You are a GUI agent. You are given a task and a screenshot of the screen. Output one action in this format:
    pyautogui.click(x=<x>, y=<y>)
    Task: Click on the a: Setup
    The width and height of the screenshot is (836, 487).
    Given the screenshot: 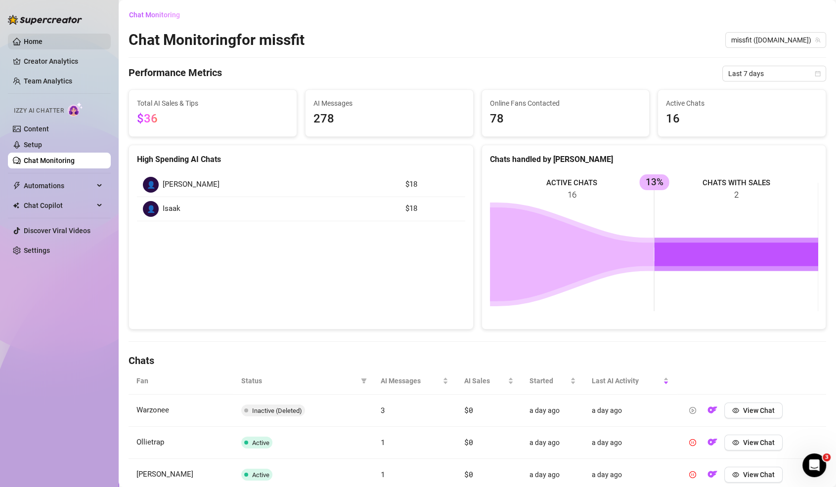 What is the action you would take?
    pyautogui.click(x=33, y=145)
    